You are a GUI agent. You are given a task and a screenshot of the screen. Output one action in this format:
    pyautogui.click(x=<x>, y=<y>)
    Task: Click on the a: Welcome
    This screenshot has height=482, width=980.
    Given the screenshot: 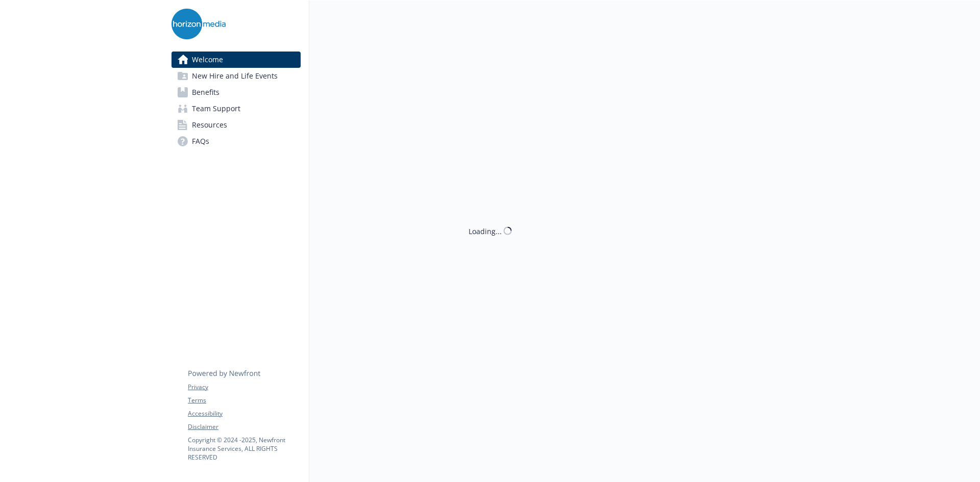 What is the action you would take?
    pyautogui.click(x=236, y=60)
    